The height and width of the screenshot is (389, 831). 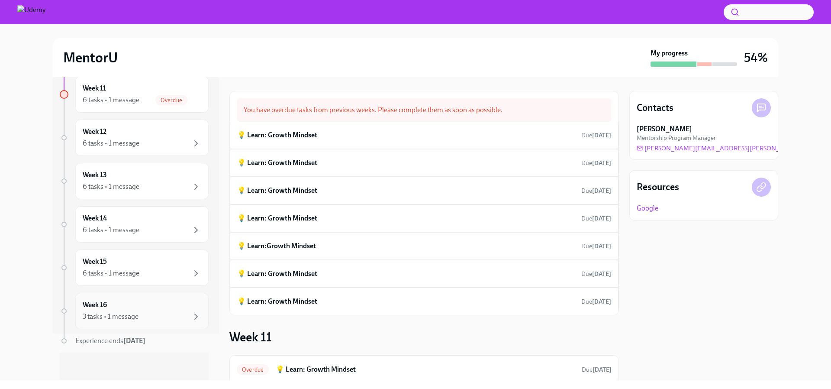 What do you see at coordinates (94, 132) in the screenshot?
I see `h6: Week 12` at bounding box center [94, 132].